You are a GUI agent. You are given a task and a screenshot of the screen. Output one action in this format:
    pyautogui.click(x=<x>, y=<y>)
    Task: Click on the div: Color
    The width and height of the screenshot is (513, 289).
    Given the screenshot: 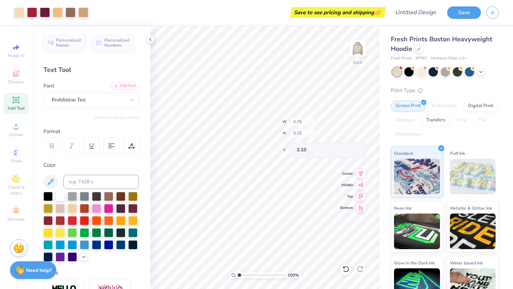 What is the action you would take?
    pyautogui.click(x=91, y=165)
    